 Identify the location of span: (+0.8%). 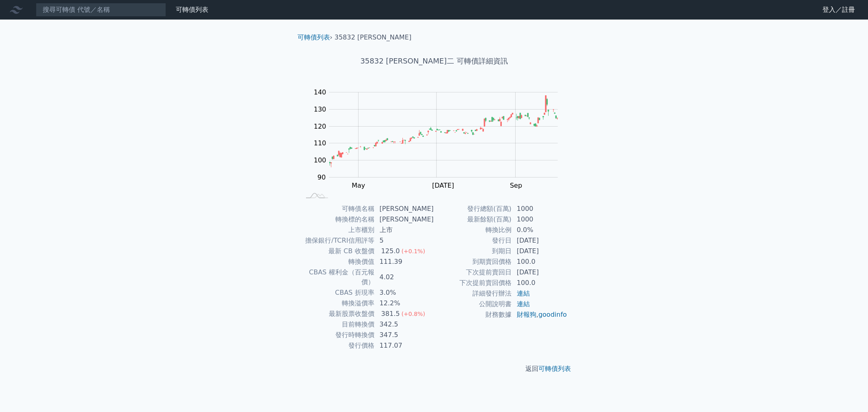
(413, 314).